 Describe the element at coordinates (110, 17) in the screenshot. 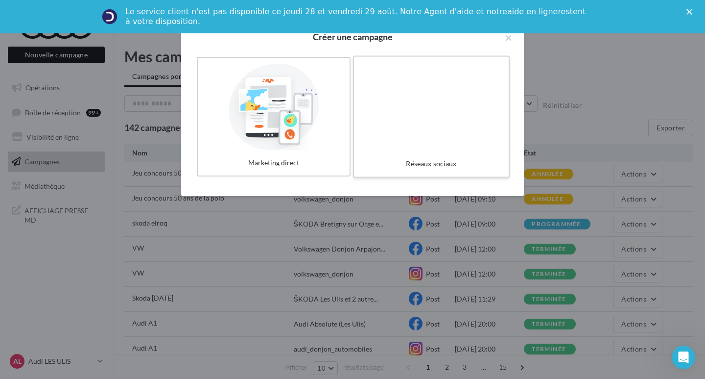

I see `img: Profile image for Service-Client` at that location.